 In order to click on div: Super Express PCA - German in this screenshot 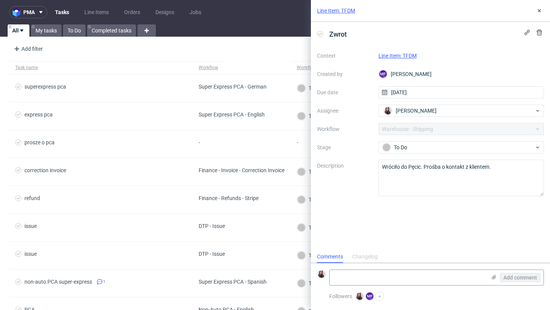, I will do `click(232, 87)`.